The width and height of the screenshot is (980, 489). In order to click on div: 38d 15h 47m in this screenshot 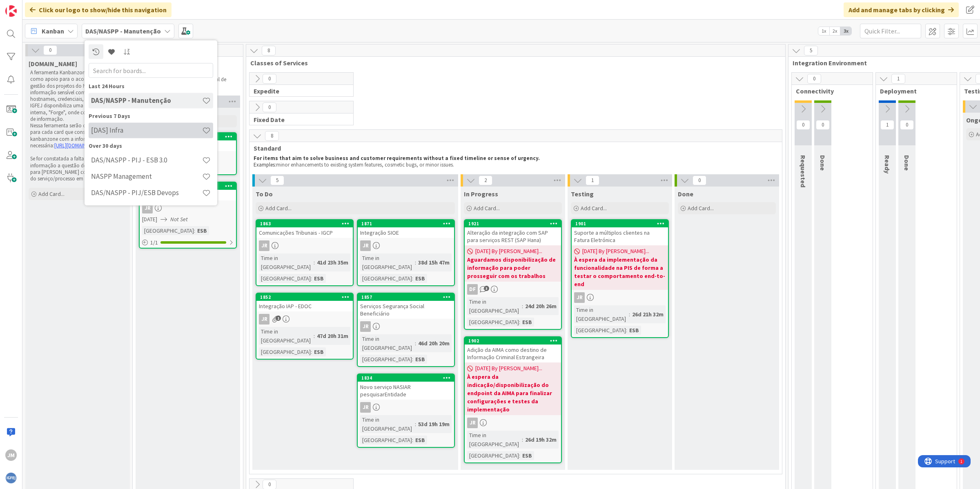, I will do `click(434, 262)`.